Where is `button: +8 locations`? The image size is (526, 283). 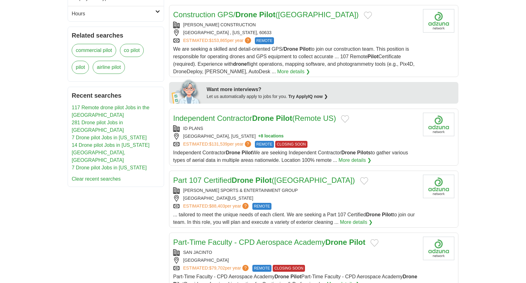 button: +8 locations is located at coordinates (271, 136).